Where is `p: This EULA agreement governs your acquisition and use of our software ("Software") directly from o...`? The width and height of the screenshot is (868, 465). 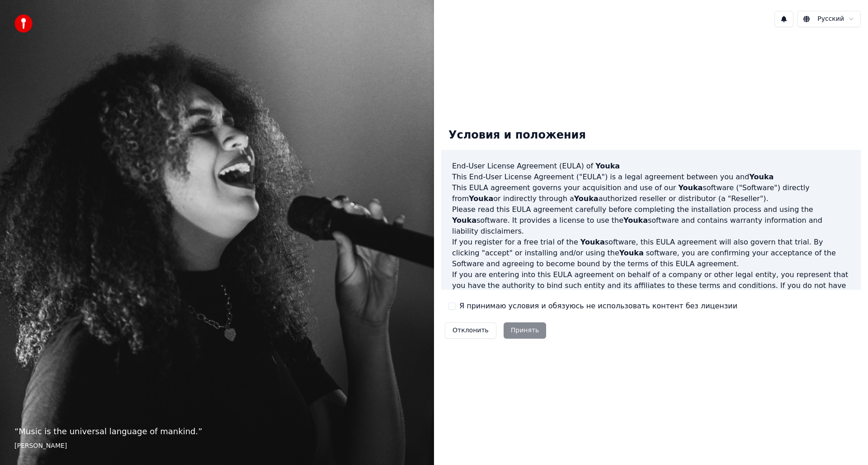
p: This EULA agreement governs your acquisition and use of our software ("Software") directly from o... is located at coordinates (651, 193).